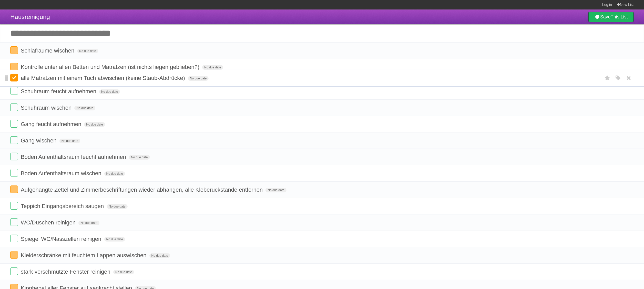  I want to click on label: Star task, so click(607, 78).